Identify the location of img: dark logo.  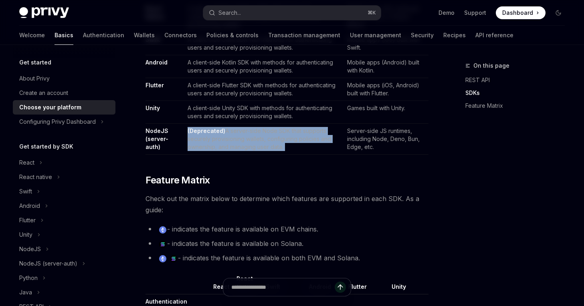
(44, 13).